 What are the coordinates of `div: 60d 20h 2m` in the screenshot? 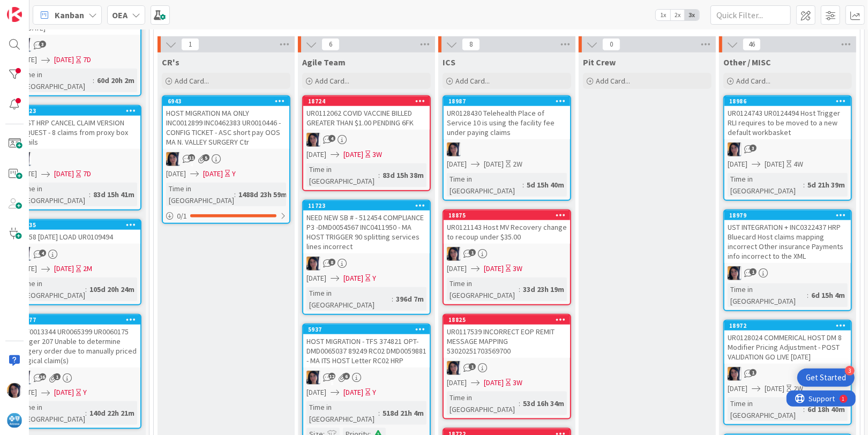 It's located at (116, 80).